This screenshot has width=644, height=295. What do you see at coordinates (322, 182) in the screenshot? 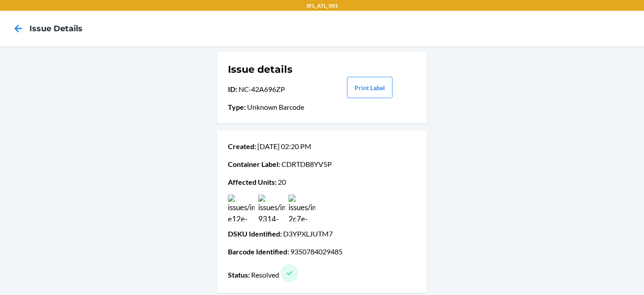
I see `p: 20` at bounding box center [322, 182].